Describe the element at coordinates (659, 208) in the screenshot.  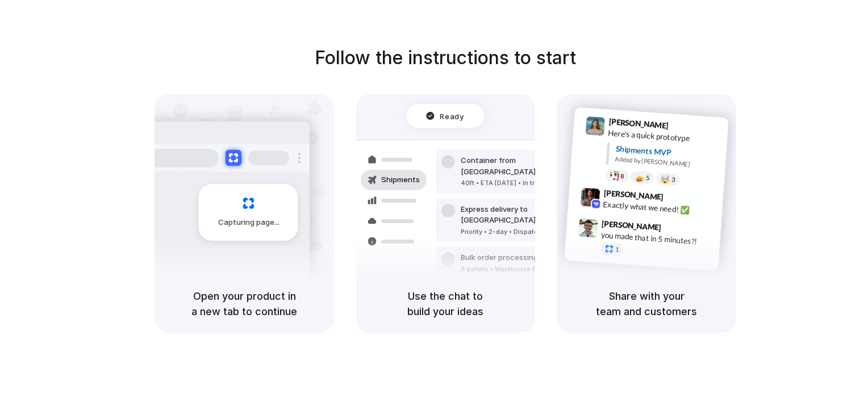
I see `div: Exactly what we need! ✅` at that location.